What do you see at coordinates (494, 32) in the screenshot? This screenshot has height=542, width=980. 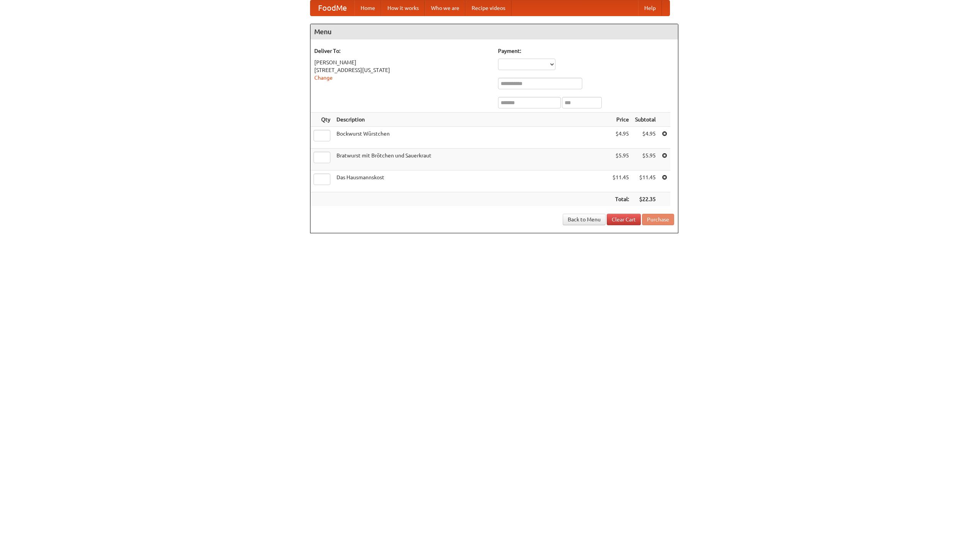 I see `h4: Menu` at bounding box center [494, 32].